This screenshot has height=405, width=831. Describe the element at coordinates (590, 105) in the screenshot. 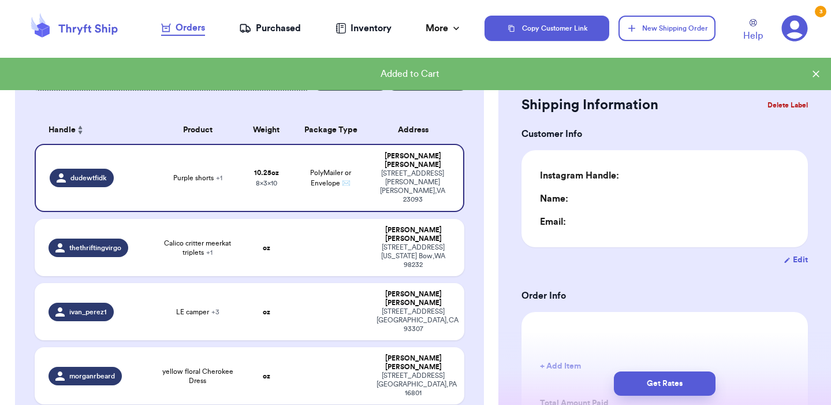

I see `h2: Shipping Information` at that location.